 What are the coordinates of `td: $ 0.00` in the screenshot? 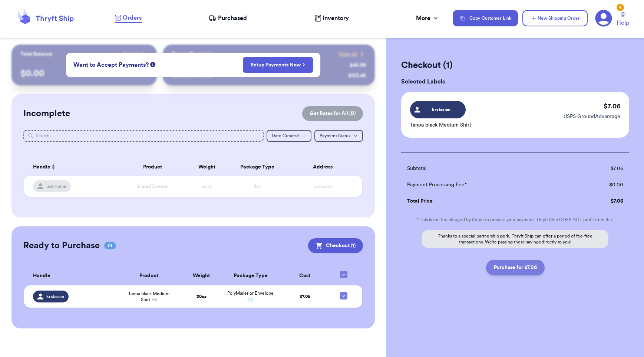 It's located at (599, 185).